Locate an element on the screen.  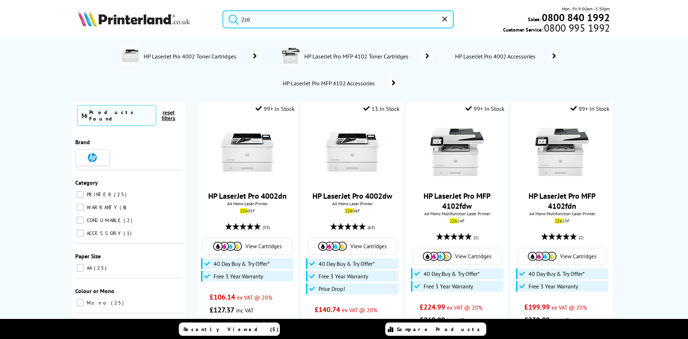
button: reset filters is located at coordinates (169, 115).